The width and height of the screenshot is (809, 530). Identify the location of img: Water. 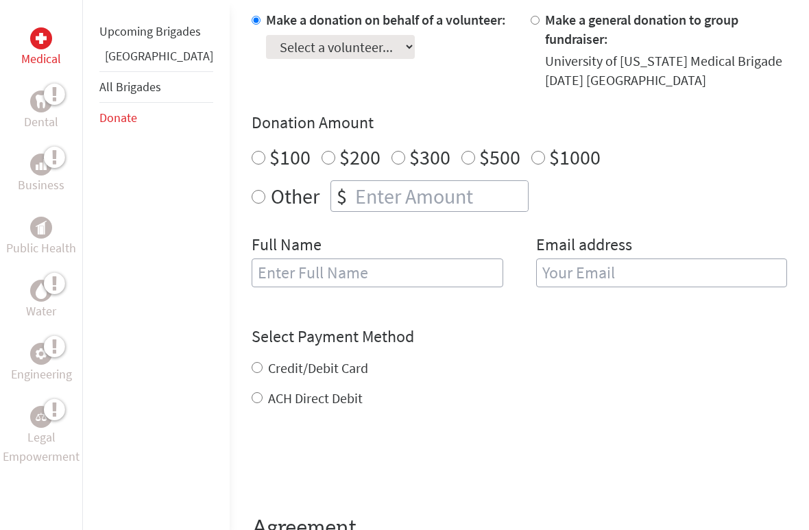
(41, 290).